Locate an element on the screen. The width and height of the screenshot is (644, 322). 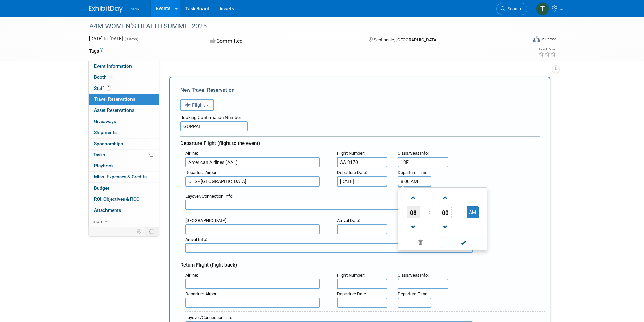
span: Arrival Info is located at coordinates (196, 239).